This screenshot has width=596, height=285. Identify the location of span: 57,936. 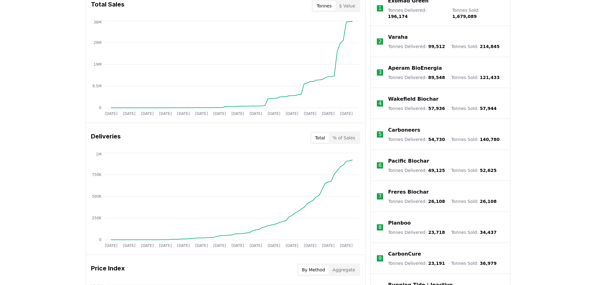
(436, 109).